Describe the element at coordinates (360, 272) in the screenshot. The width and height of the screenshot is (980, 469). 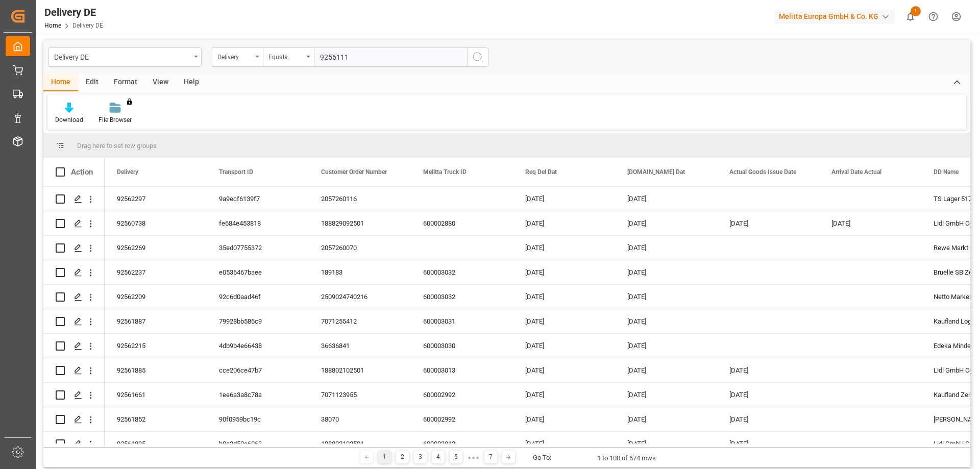
I see `div: 189183` at that location.